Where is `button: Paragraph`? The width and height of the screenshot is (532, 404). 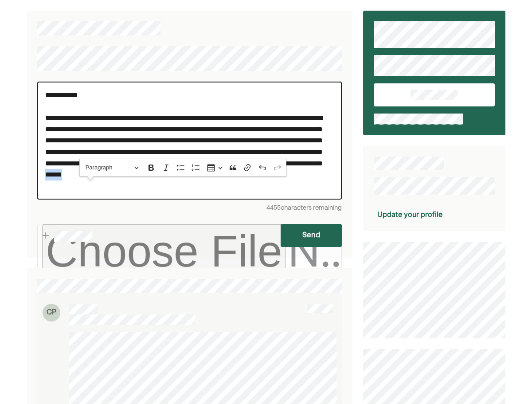
button: Paragraph is located at coordinates (112, 168).